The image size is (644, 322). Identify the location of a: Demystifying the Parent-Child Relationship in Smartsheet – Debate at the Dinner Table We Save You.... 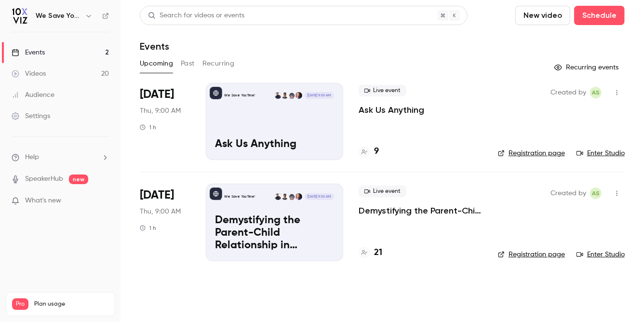
(275, 222).